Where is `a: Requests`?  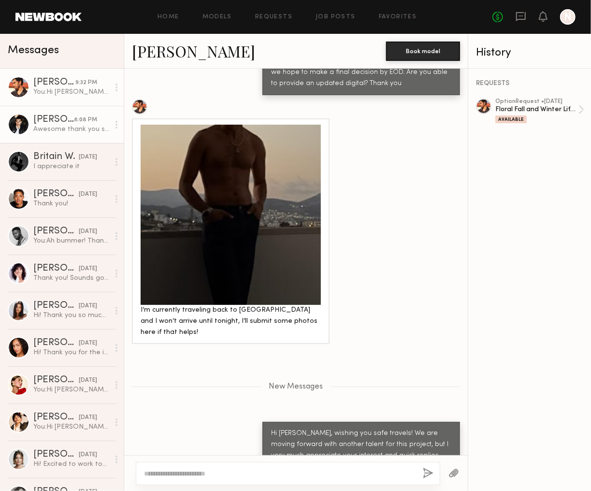
a: Requests is located at coordinates (274, 17).